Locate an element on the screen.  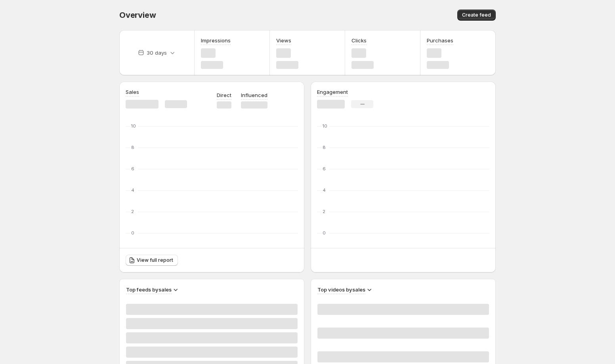
span: Create feed is located at coordinates (476, 15).